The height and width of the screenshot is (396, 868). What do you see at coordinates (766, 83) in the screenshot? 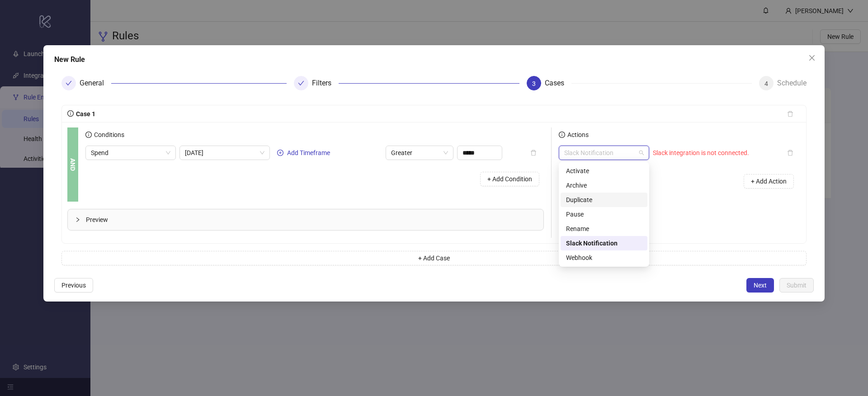
I see `span: 4` at bounding box center [766, 83].